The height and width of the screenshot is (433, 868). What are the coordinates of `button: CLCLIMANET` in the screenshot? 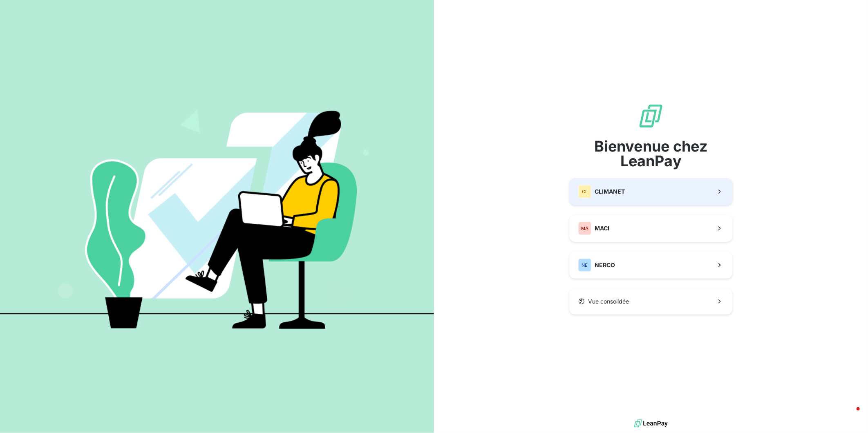 It's located at (651, 192).